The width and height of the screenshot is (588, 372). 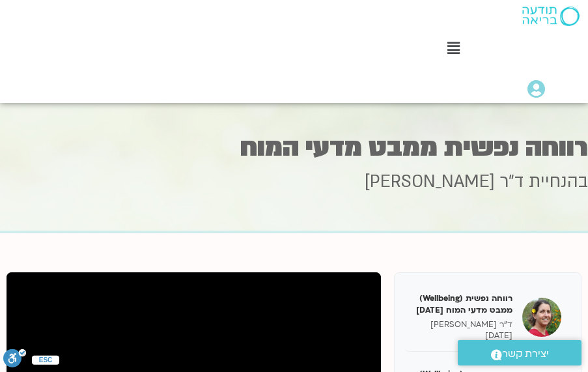 What do you see at coordinates (520, 352) in the screenshot?
I see `a: יצירת קשר` at bounding box center [520, 352].